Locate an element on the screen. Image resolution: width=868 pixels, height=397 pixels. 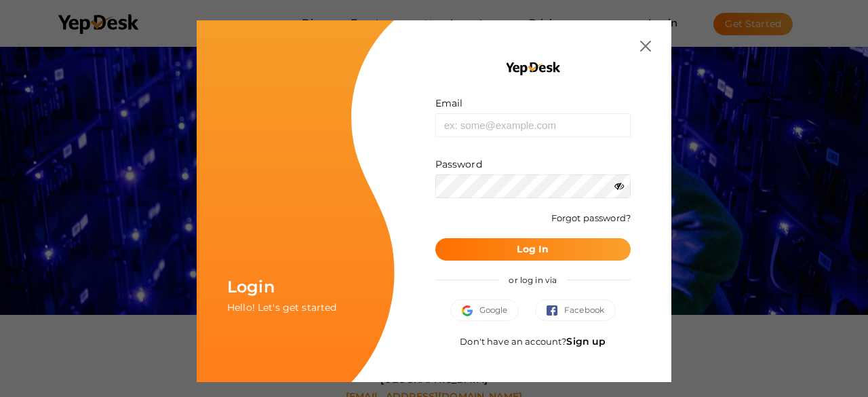
b: Log In is located at coordinates (532, 249).